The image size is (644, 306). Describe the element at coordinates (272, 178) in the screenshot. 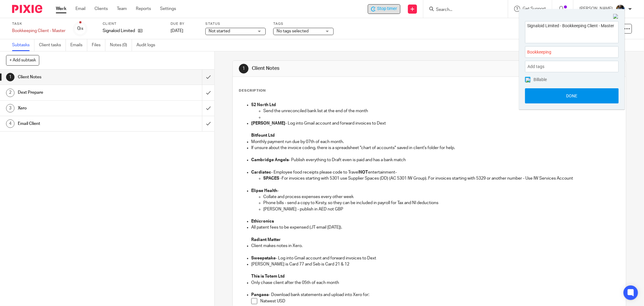

I see `strong: SPACES -` at that location.